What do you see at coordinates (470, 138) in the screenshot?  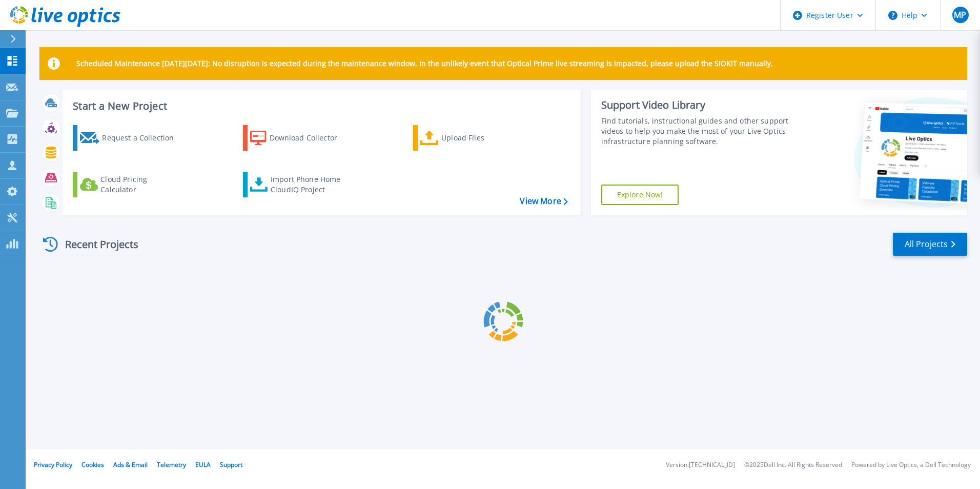 I see `a: Upload Files` at bounding box center [470, 138].